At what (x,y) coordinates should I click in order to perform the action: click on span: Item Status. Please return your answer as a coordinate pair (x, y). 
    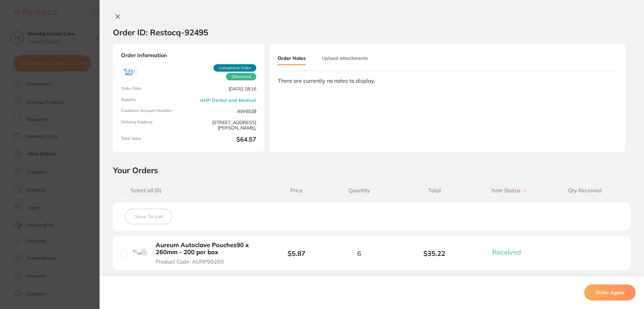
    Looking at the image, I should click on (510, 190).